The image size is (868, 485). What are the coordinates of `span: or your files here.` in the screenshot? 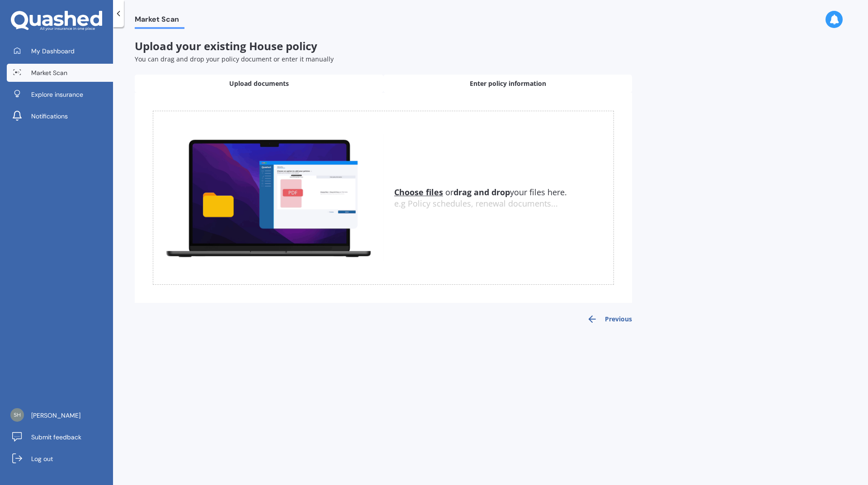 It's located at (481, 193).